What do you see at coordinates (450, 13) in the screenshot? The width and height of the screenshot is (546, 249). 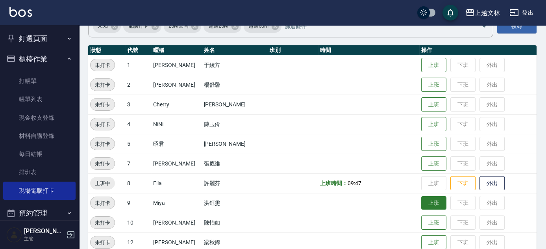 I see `button: save` at bounding box center [450, 13].